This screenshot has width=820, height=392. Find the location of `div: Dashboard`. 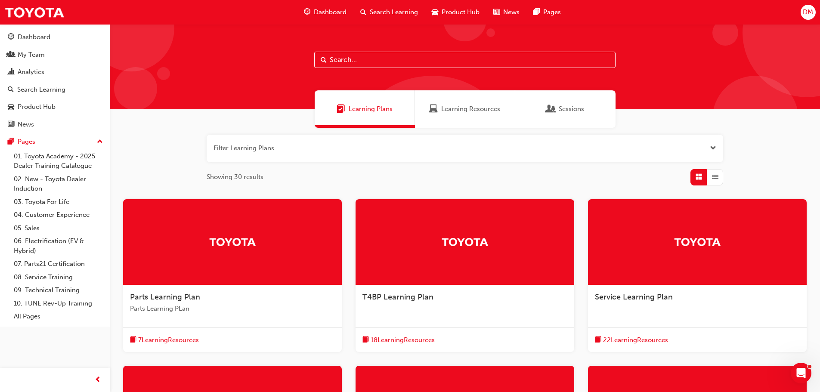

div: Dashboard is located at coordinates (34, 37).